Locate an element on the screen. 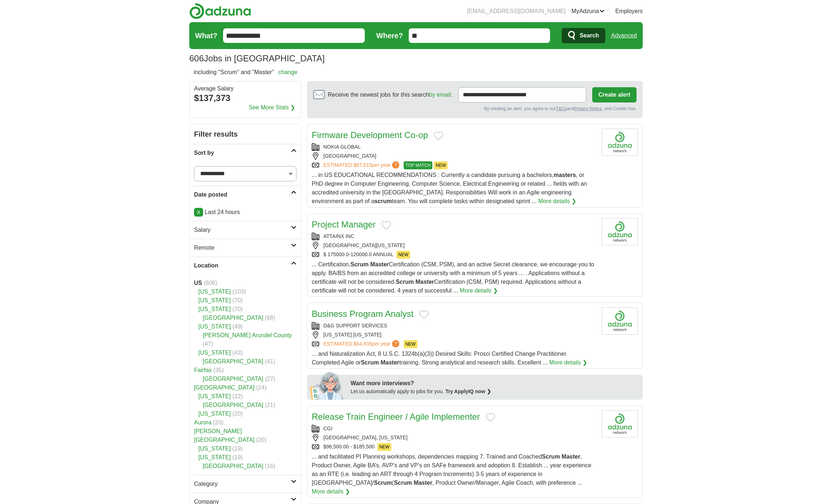 The height and width of the screenshot is (504, 832). a: Advanced is located at coordinates (624, 36).